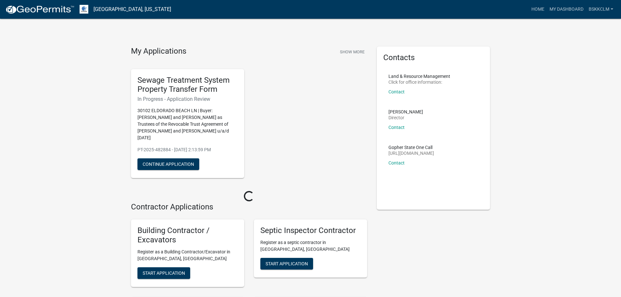  Describe the element at coordinates (188, 85) in the screenshot. I see `h5: Sewage Treatment System Property Transfer Form` at that location.